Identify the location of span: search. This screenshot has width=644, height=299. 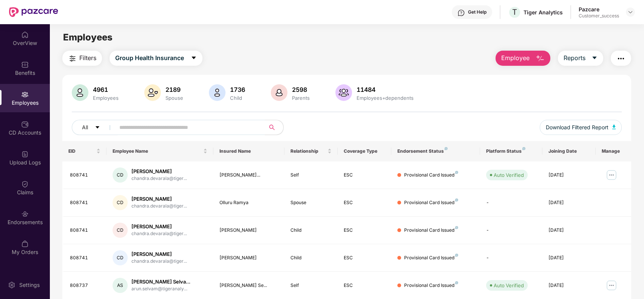
(272, 127).